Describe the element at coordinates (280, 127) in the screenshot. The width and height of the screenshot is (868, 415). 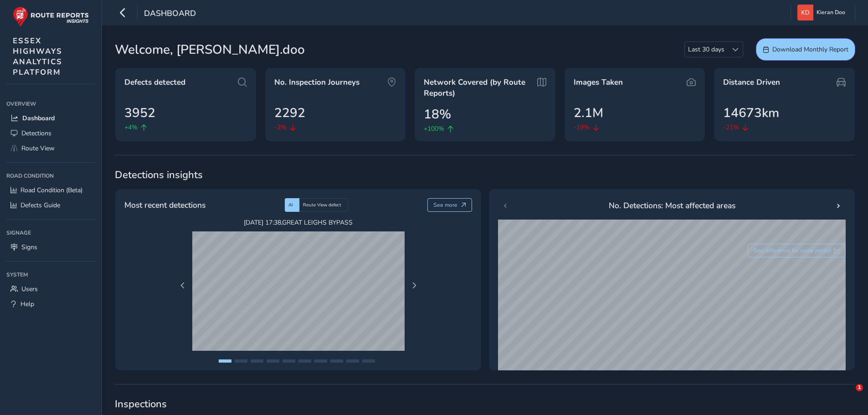
I see `span: -2%` at that location.